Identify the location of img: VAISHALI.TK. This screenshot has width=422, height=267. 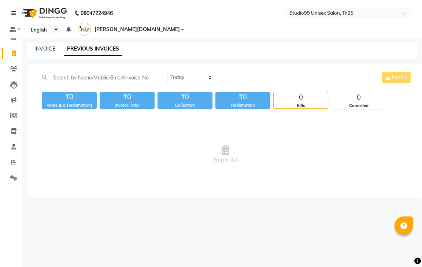
(84, 29).